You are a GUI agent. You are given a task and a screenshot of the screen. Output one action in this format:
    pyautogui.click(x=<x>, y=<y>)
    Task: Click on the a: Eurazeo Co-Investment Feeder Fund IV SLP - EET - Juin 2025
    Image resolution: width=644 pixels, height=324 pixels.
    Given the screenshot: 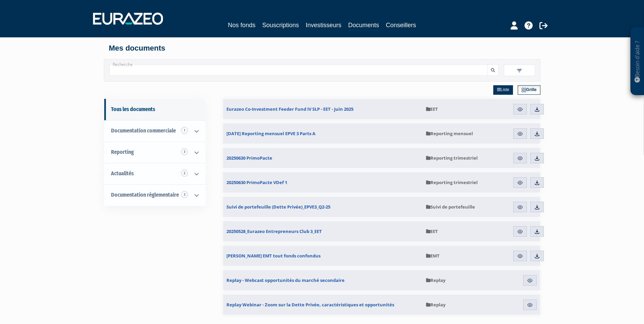 What is the action you would take?
    pyautogui.click(x=323, y=109)
    